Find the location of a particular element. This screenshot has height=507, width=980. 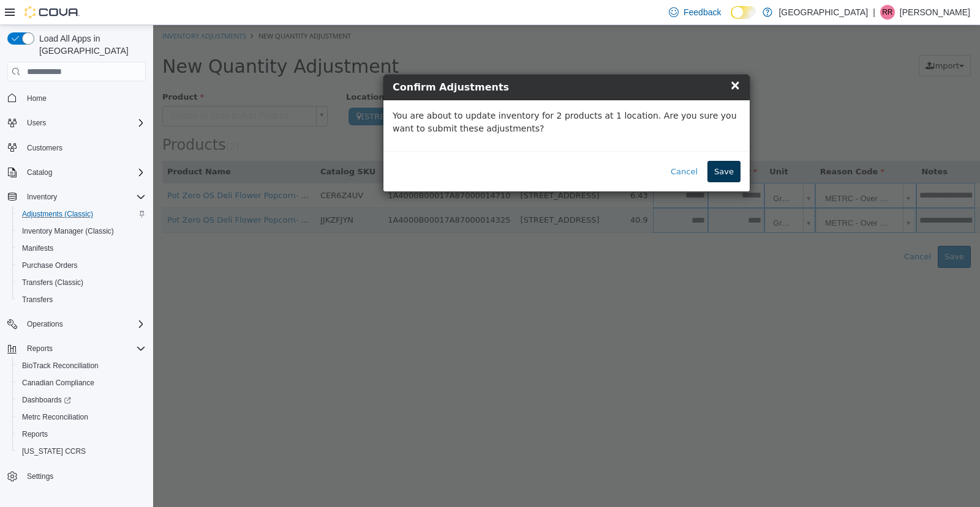

a: Transfers (Classic) is located at coordinates (53, 283).